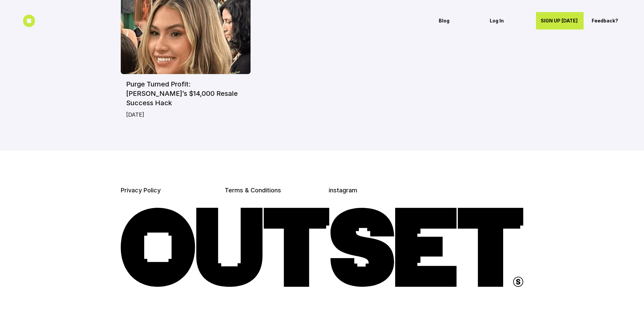  I want to click on a: Log In, so click(509, 21).